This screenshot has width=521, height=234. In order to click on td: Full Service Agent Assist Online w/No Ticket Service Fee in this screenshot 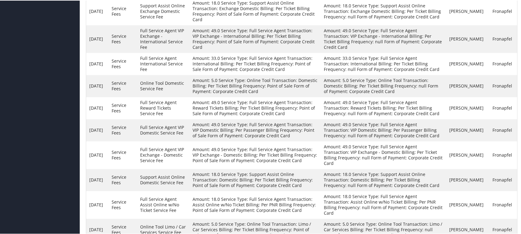, I will do `click(163, 204)`.